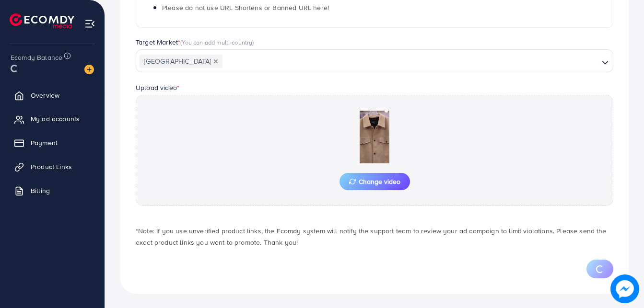  Describe the element at coordinates (374, 61) in the screenshot. I see `div: Search for option` at that location.